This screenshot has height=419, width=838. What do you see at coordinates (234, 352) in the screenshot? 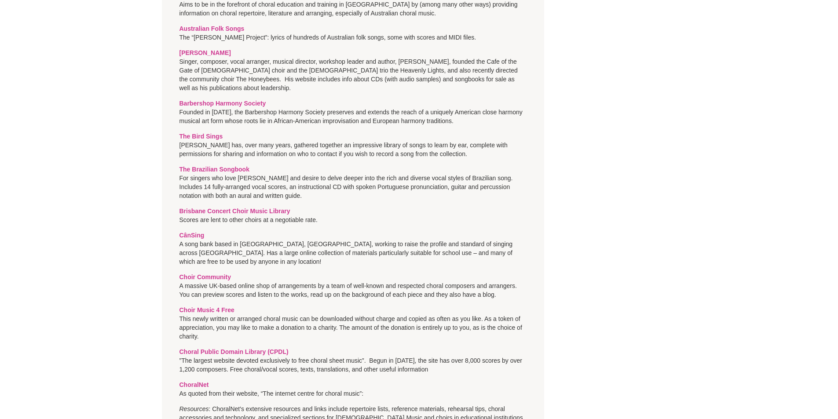
I see `a: Choral Public Domain Library (CPDL)` at bounding box center [234, 352].